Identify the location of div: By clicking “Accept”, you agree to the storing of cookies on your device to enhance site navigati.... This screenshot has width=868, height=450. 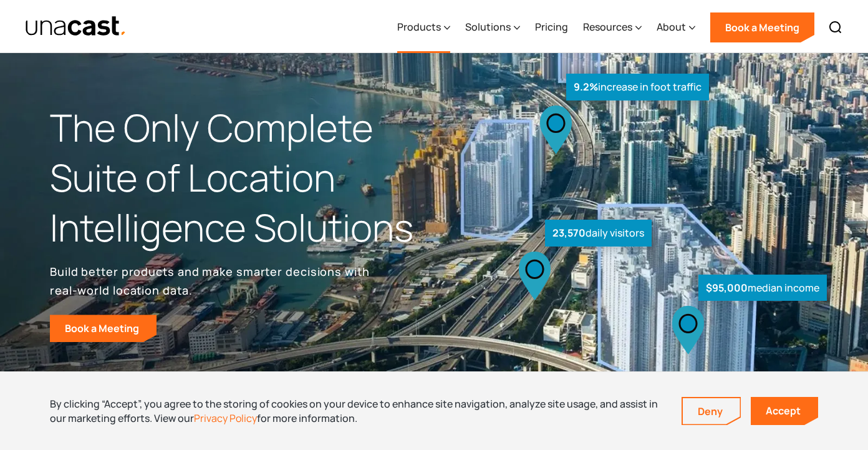
(356, 411).